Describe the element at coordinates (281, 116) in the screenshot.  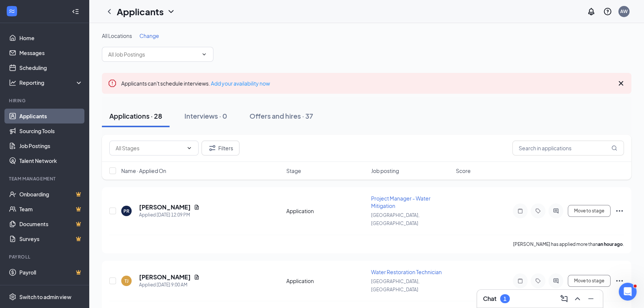
I see `div: Offers and hires · 37` at that location.